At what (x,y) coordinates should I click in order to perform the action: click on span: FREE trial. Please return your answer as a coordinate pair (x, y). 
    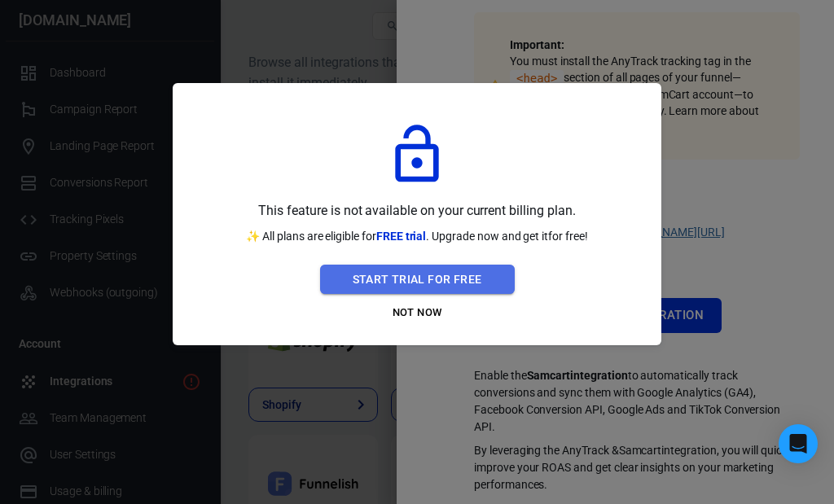
    Looking at the image, I should click on (402, 236).